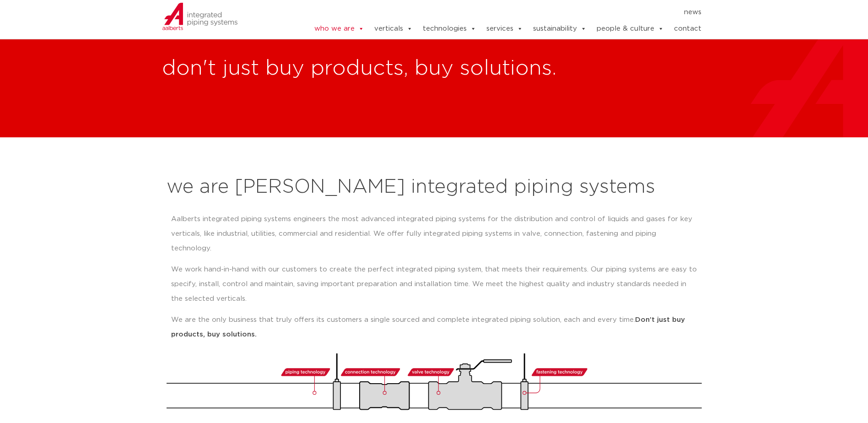 The image size is (868, 423). Describe the element at coordinates (630, 29) in the screenshot. I see `a: people & culture` at that location.